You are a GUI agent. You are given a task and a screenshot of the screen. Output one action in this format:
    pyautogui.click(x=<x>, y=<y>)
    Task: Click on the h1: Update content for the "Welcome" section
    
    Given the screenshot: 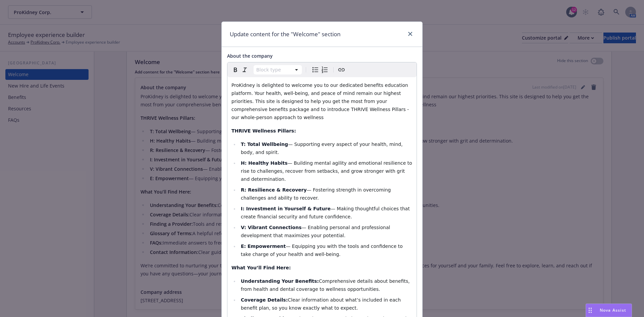 What is the action you would take?
    pyautogui.click(x=285, y=34)
    